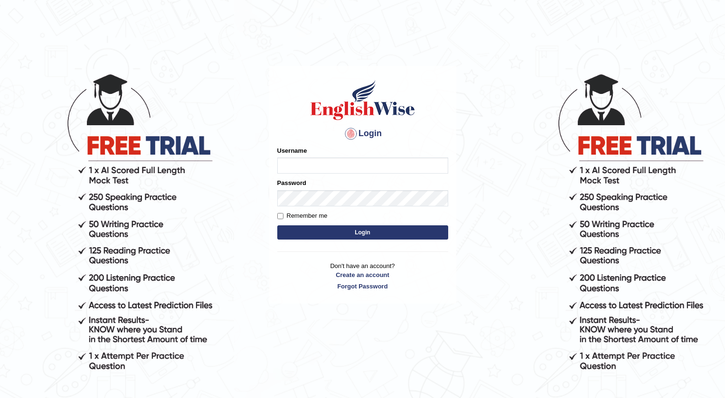 This screenshot has width=725, height=398. Describe the element at coordinates (292, 183) in the screenshot. I see `label: Password` at that location.